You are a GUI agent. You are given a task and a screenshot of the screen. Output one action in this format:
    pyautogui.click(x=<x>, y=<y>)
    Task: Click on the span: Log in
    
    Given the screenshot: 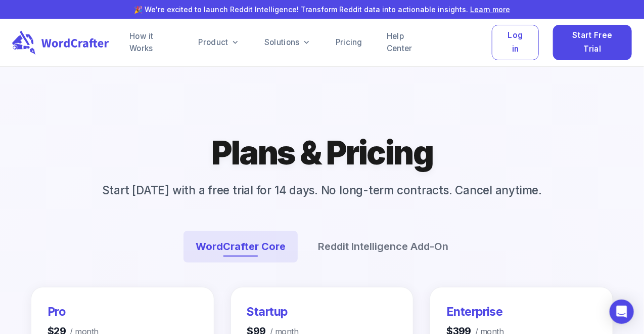 What is the action you would take?
    pyautogui.click(x=515, y=42)
    